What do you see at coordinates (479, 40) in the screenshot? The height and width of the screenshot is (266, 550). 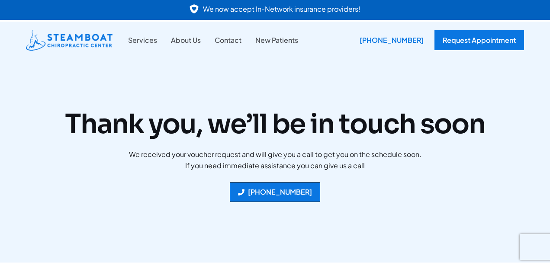 I see `div: Request Appointment` at bounding box center [479, 40].